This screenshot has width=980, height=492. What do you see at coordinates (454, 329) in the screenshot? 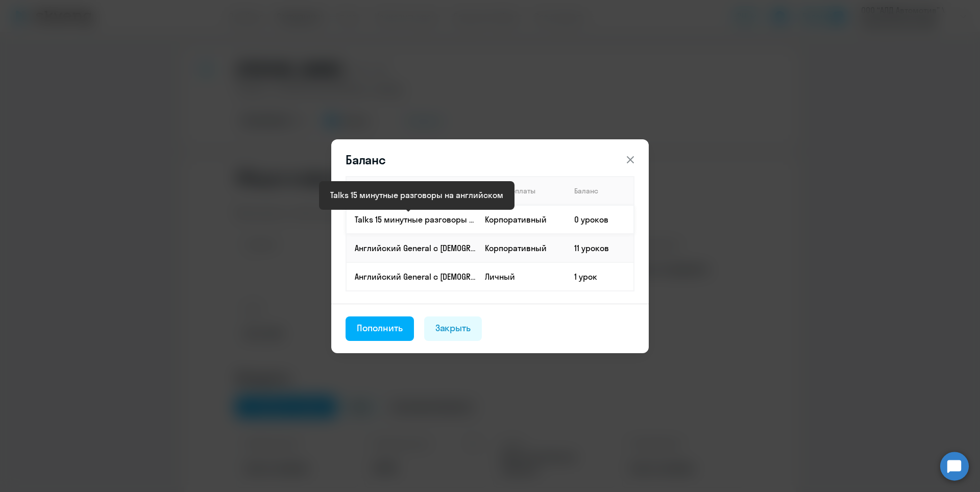
I see `button: Закрыть` at bounding box center [454, 329].